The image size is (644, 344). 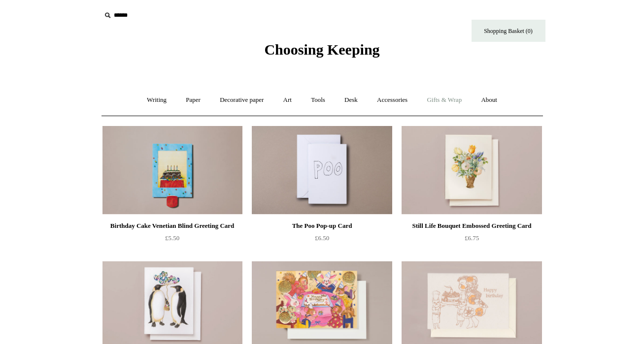 What do you see at coordinates (318, 100) in the screenshot?
I see `a: Tools` at bounding box center [318, 100].